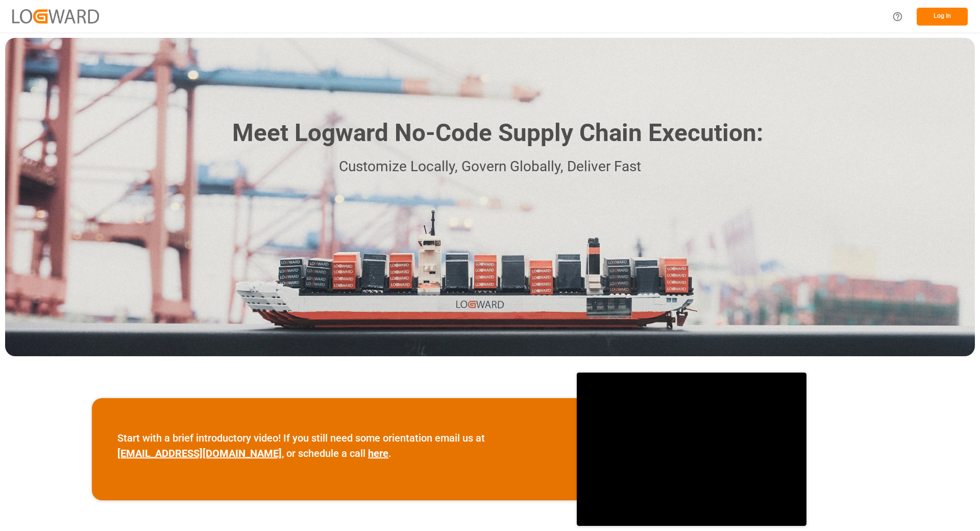 This screenshot has width=980, height=531. I want to click on a: here, so click(378, 453).